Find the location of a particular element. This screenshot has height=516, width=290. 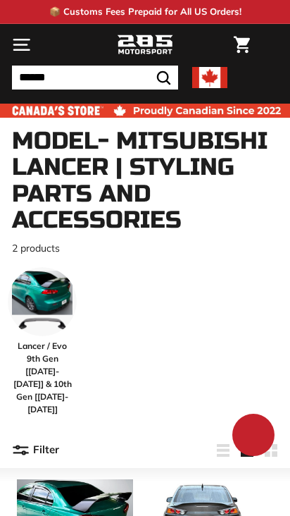

button: Filter is located at coordinates (35, 450).